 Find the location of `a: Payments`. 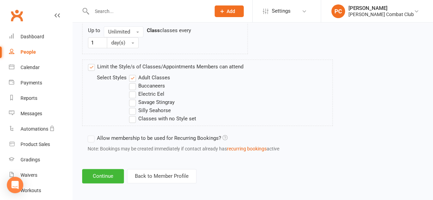

a: Payments is located at coordinates (40, 83).